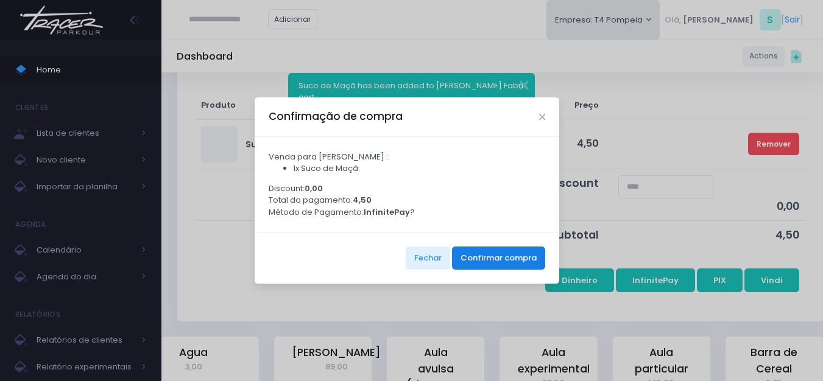 The width and height of the screenshot is (823, 381). What do you see at coordinates (387, 212) in the screenshot?
I see `strong: InfinitePay` at bounding box center [387, 212].